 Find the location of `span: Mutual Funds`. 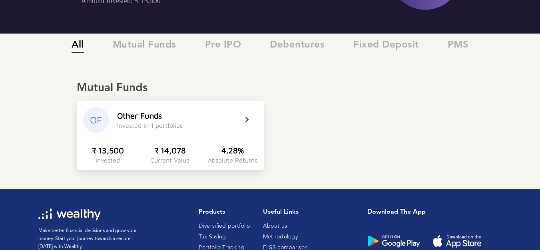

span: Mutual Funds is located at coordinates (144, 46).